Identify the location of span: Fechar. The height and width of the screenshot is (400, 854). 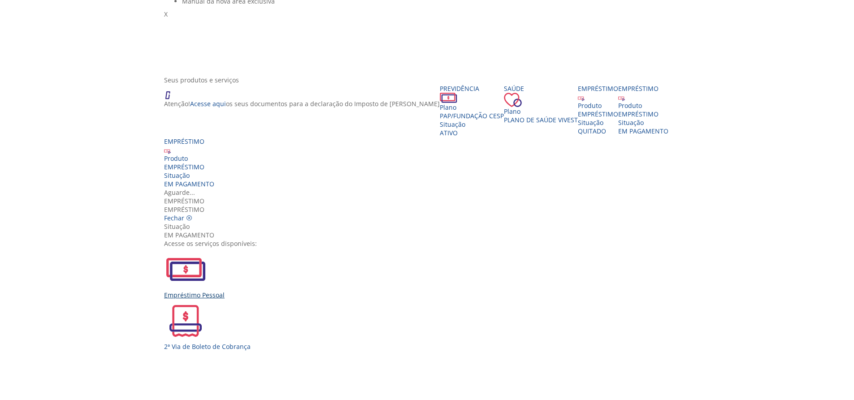
(174, 218).